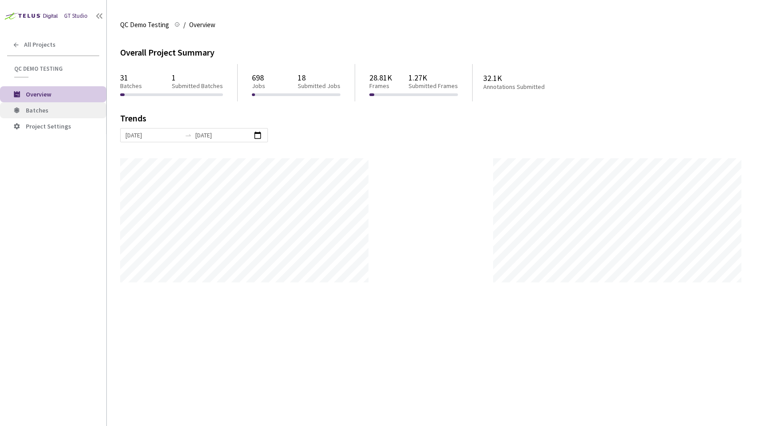 This screenshot has height=426, width=769. What do you see at coordinates (197, 77) in the screenshot?
I see `p: 1` at bounding box center [197, 77].